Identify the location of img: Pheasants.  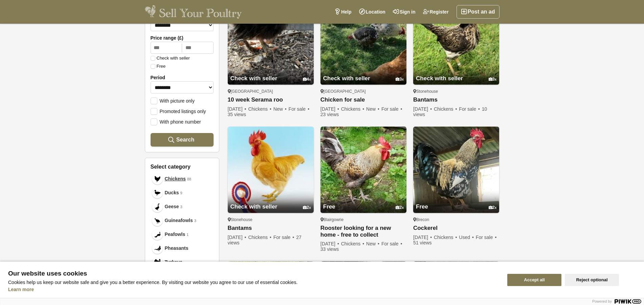
(157, 248).